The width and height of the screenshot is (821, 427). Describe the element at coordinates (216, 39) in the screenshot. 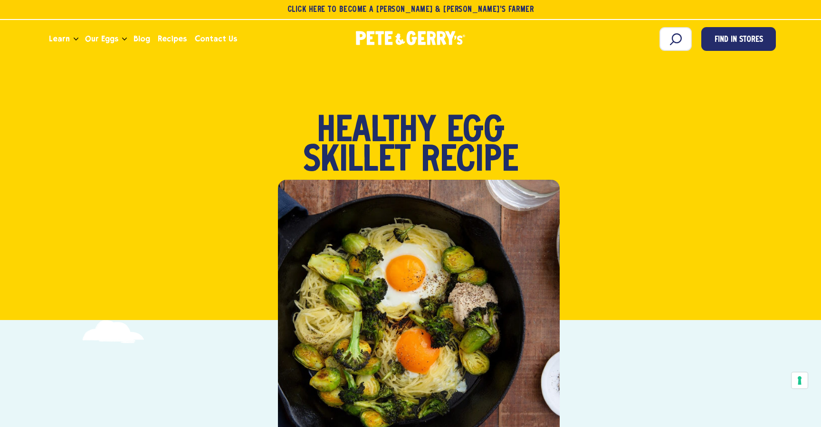

I see `a: Contact Us` at that location.